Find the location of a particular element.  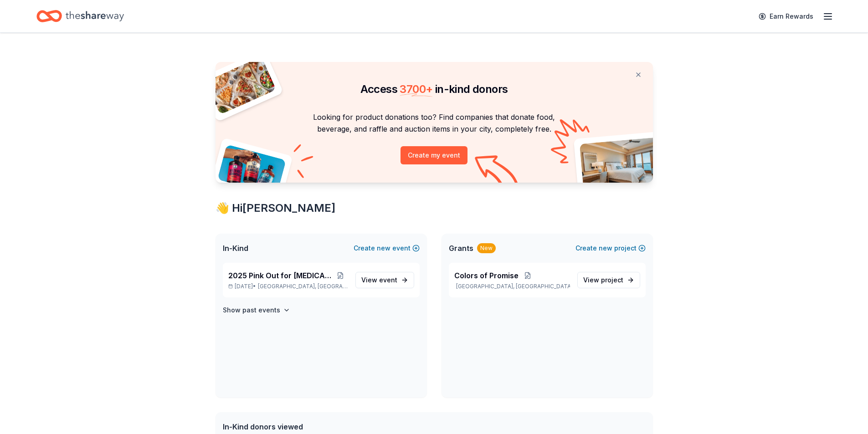

span: event is located at coordinates (388, 279).